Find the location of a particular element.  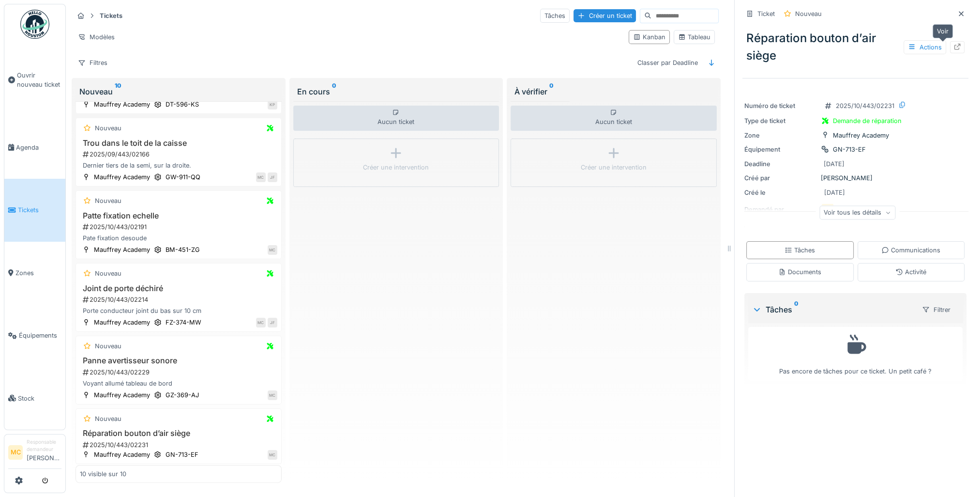

div: Ticket is located at coordinates (766, 14).